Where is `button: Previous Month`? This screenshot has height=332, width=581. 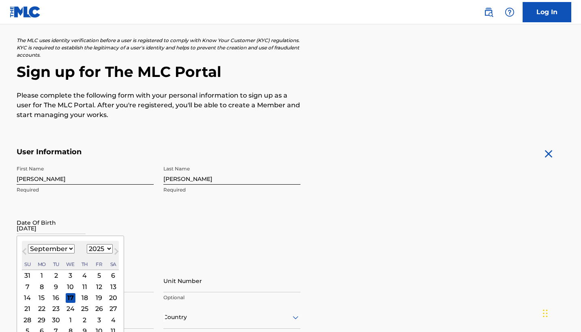 button: Previous Month is located at coordinates (24, 253).